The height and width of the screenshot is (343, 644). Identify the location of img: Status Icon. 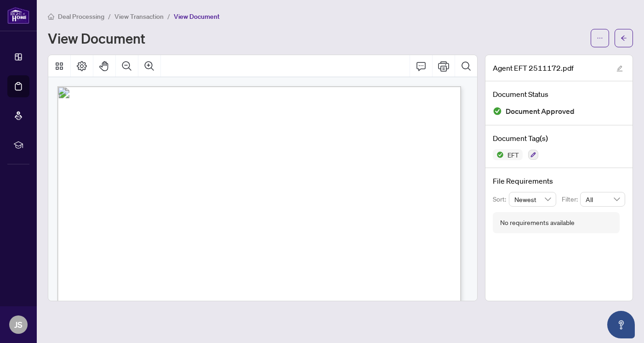
(498, 155).